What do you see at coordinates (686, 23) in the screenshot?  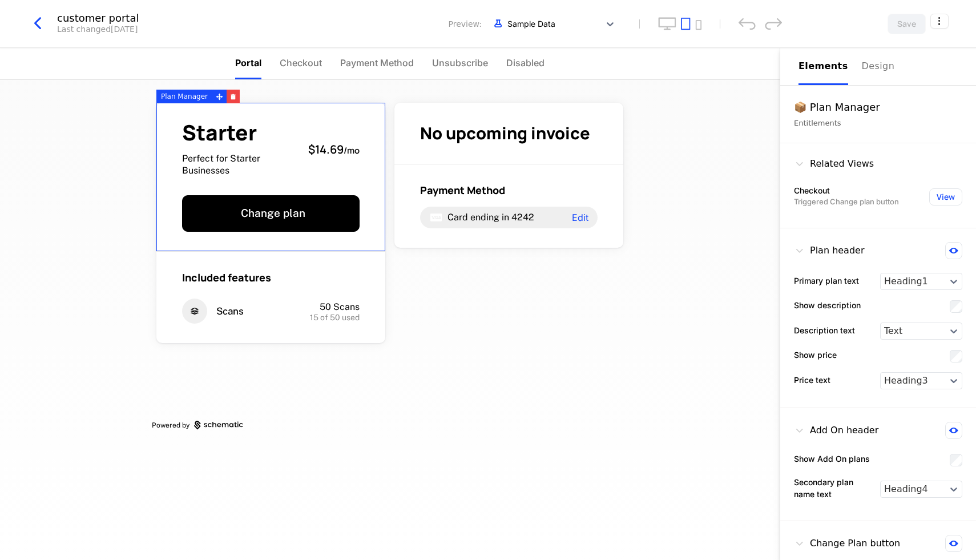 I see `button: tablet` at bounding box center [686, 23].